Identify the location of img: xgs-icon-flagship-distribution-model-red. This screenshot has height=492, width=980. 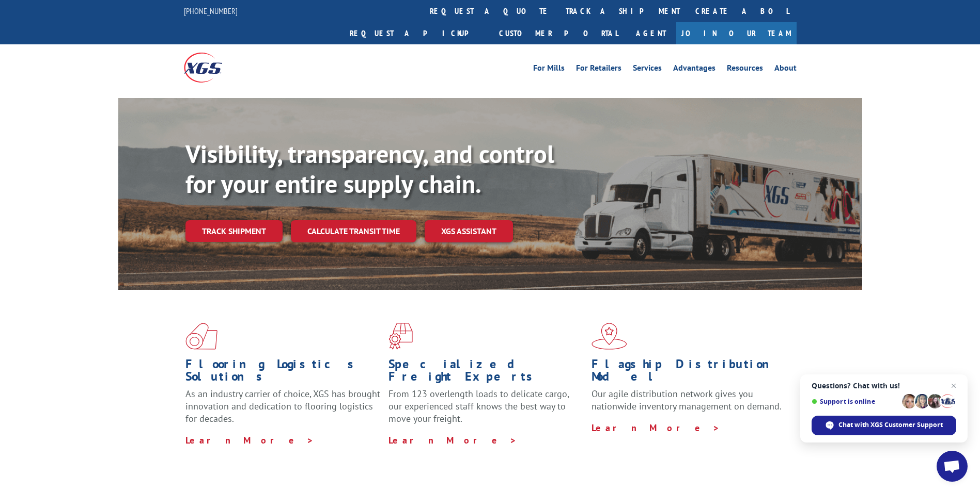
(609, 336).